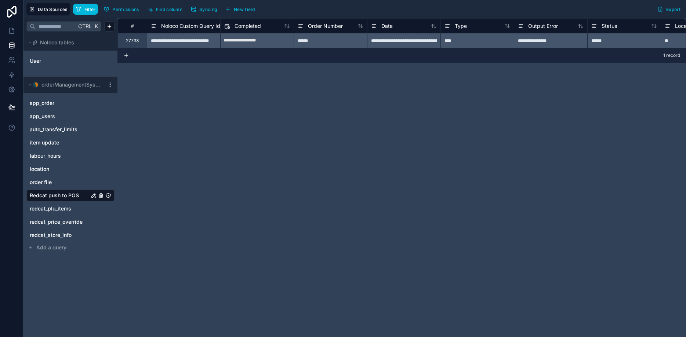 The height and width of the screenshot is (337, 686). Describe the element at coordinates (57, 43) in the screenshot. I see `span: Noloco tables` at that location.